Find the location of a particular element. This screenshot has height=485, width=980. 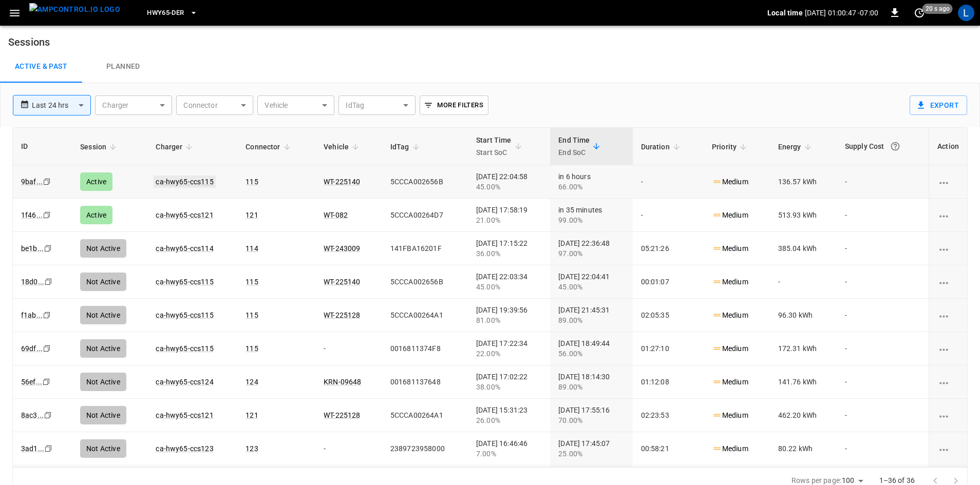

a: 121 is located at coordinates (251, 416).